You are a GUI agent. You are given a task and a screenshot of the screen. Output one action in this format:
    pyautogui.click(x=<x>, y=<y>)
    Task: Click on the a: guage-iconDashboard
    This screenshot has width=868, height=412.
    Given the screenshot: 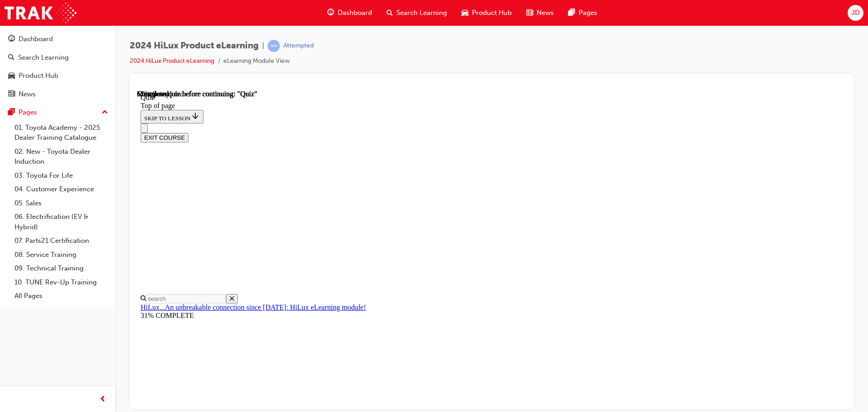 What is the action you would take?
    pyautogui.click(x=349, y=13)
    